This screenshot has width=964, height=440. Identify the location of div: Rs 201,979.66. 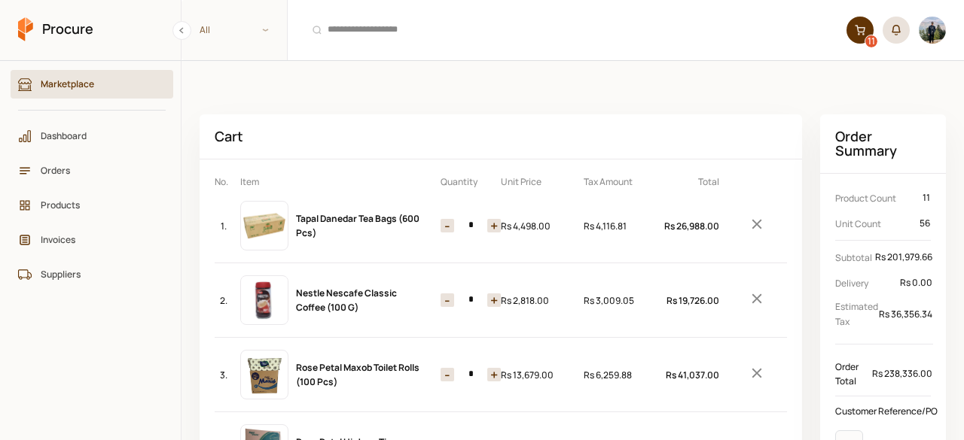
(903, 257).